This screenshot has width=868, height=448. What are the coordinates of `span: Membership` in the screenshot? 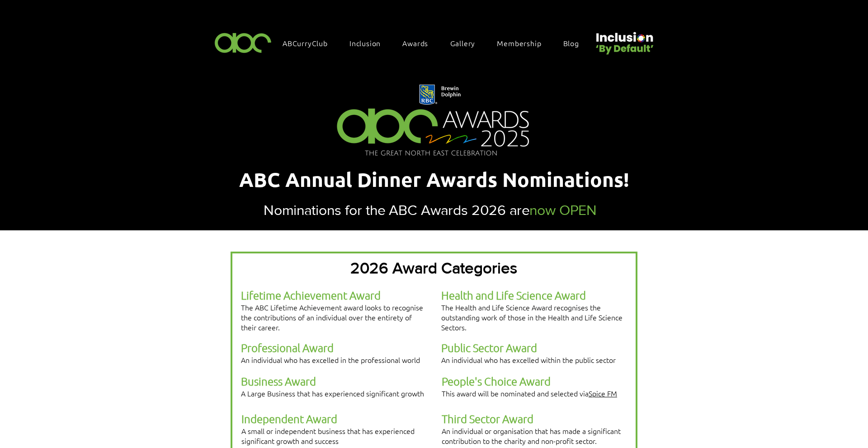 It's located at (519, 43).